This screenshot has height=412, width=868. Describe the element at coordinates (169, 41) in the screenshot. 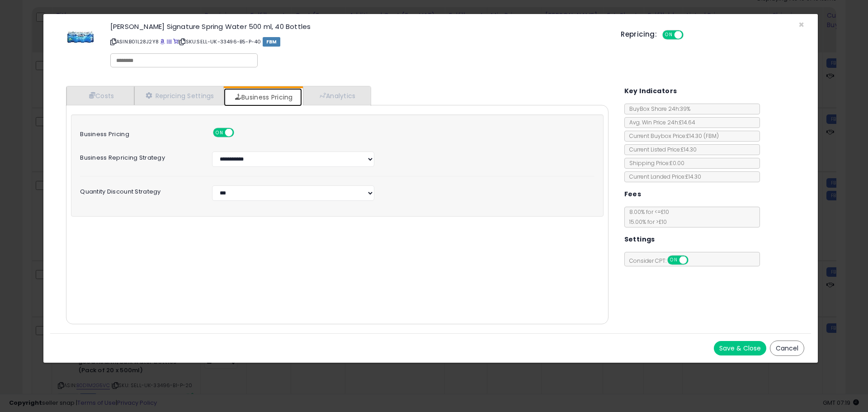

I see `a: All offer listings` at that location.